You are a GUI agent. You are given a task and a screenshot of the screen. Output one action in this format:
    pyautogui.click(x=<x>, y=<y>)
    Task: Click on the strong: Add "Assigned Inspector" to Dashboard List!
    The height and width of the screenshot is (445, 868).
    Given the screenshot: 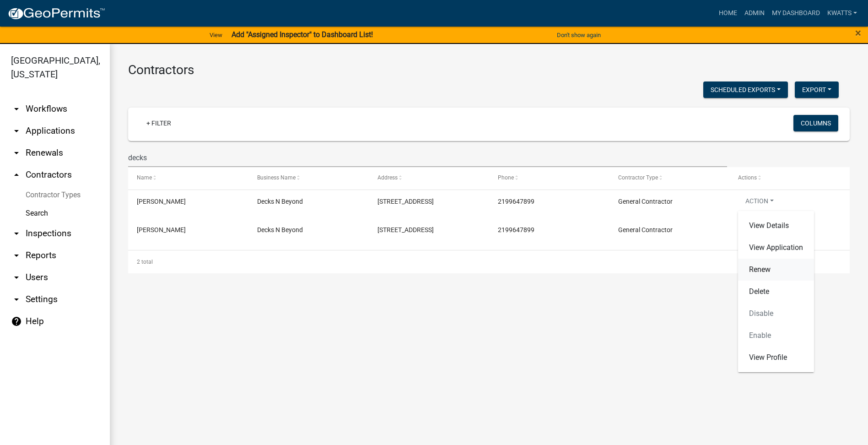 What is the action you would take?
    pyautogui.click(x=302, y=35)
    